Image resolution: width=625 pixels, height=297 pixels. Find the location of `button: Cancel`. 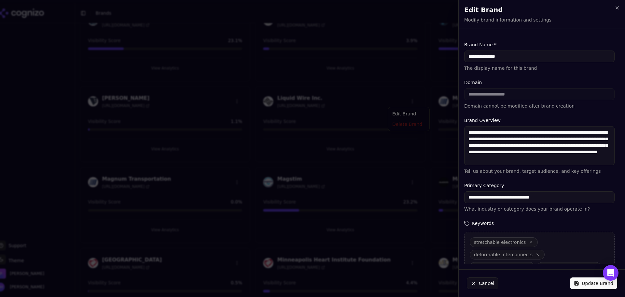

button: Cancel is located at coordinates (483, 283).